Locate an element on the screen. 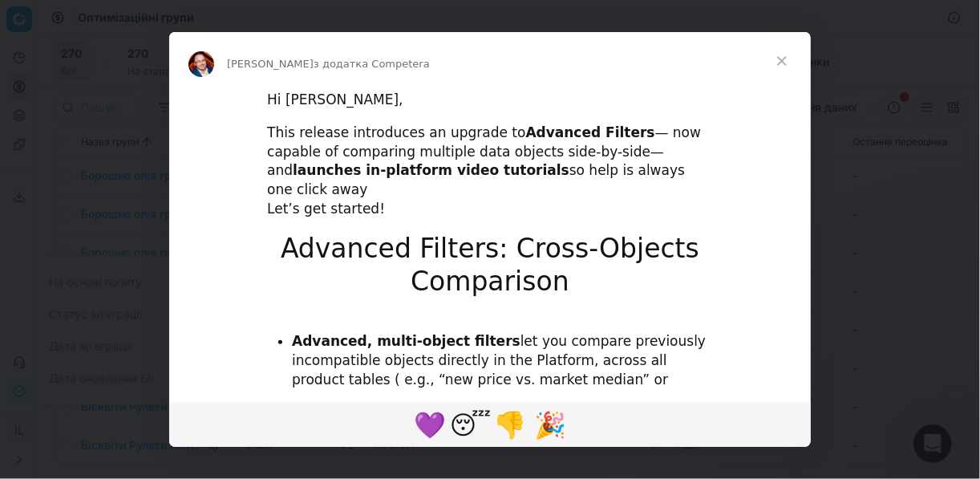 Image resolution: width=980 pixels, height=479 pixels. span: 1 reaction is located at coordinates (510, 424).